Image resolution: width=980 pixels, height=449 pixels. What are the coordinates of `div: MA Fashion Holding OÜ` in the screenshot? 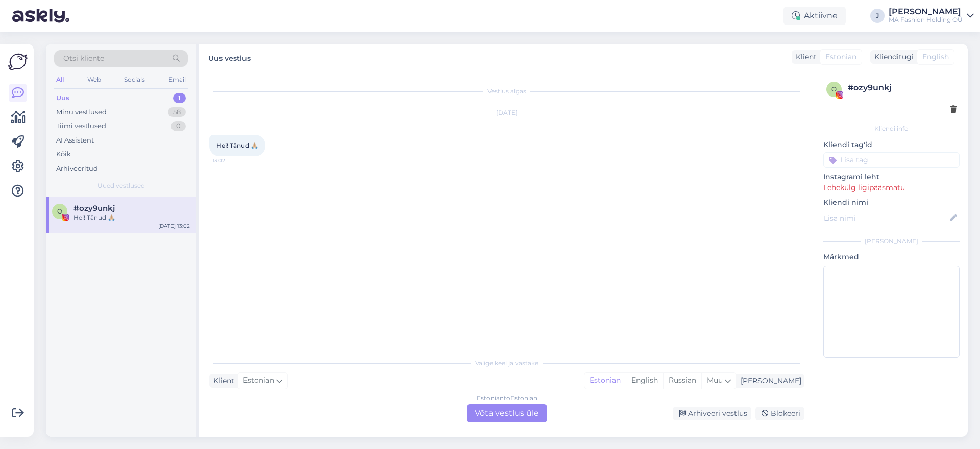 It's located at (925, 20).